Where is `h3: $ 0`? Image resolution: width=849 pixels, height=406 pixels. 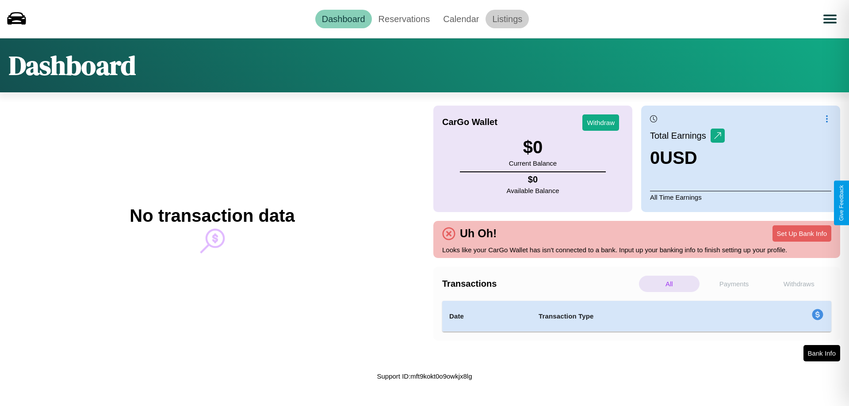 h3: $ 0 is located at coordinates (533, 147).